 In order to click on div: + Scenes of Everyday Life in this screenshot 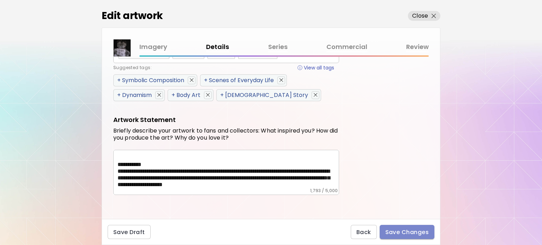, I will do `click(239, 80)`.